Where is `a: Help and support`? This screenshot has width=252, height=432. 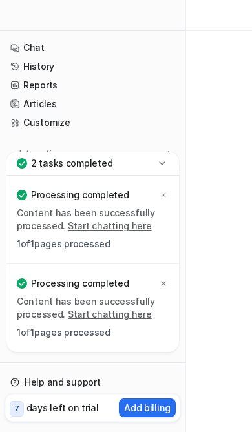
a: Help and support is located at coordinates (92, 382).